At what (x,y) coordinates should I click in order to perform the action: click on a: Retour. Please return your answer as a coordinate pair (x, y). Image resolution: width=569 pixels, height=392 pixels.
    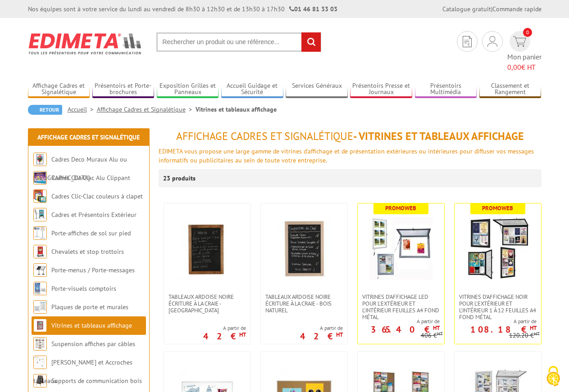
    Looking at the image, I should click on (45, 110).